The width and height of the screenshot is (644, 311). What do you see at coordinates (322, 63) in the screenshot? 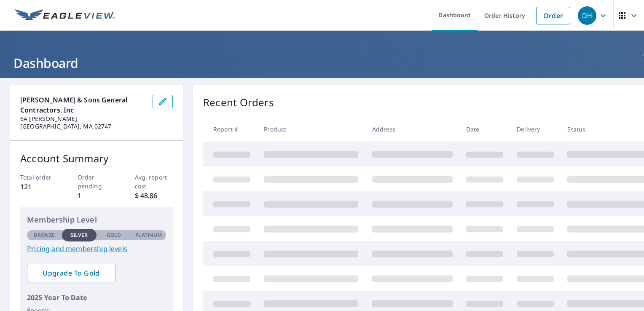
I see `h1: Dashboard` at bounding box center [322, 63].